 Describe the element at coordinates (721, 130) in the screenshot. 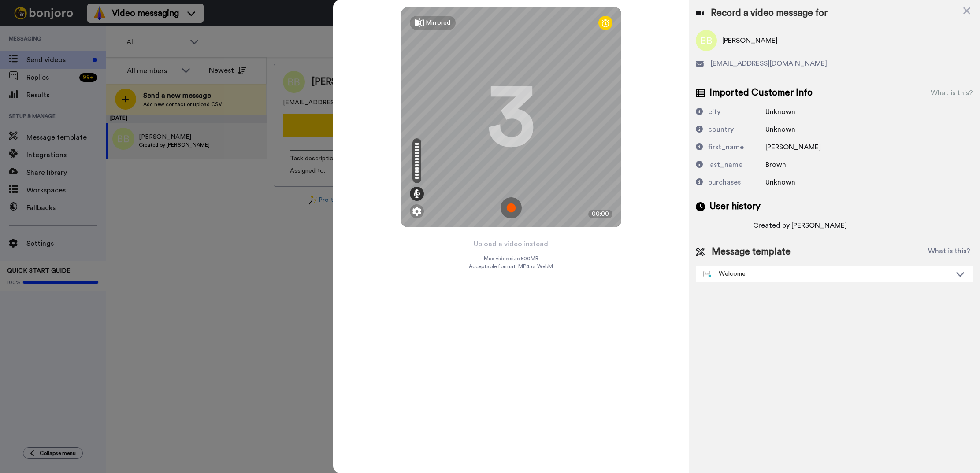

I see `div: country` at that location.